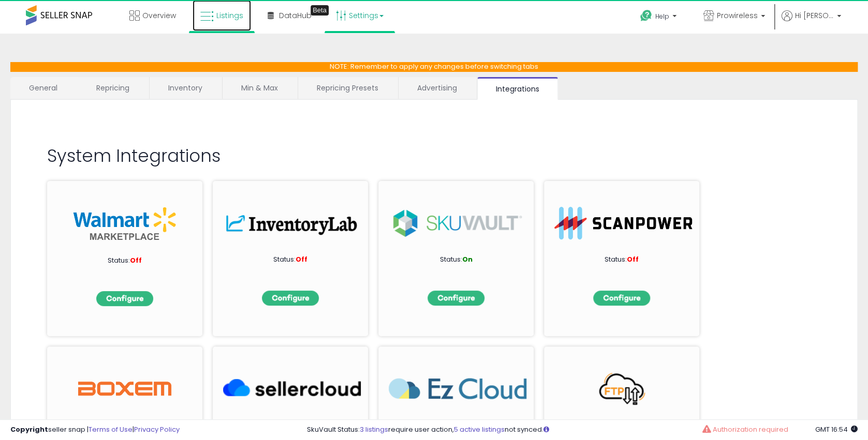  I want to click on a: Help, so click(659, 18).